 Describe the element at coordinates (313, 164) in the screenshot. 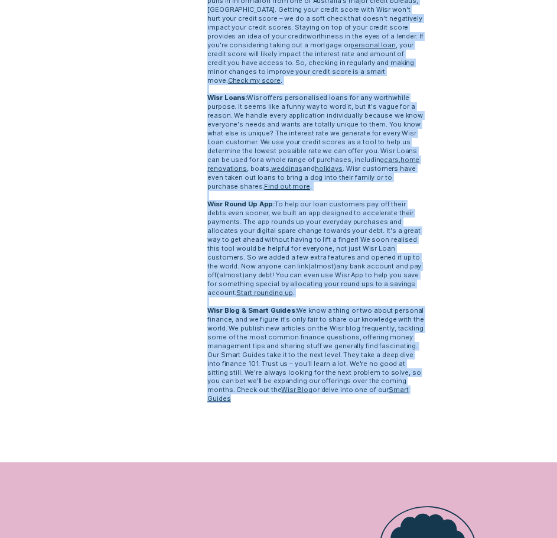

I see `a: home renovations` at that location.